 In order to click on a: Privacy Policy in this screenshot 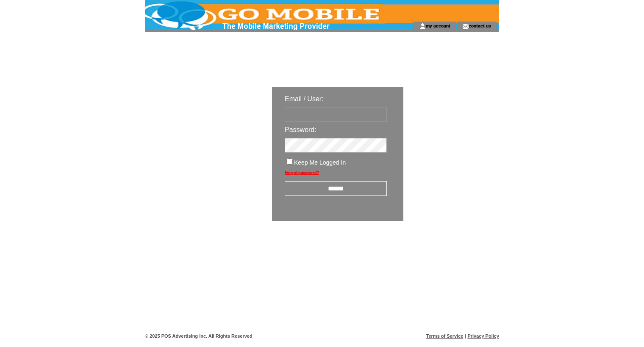, I will do `click(483, 336)`.